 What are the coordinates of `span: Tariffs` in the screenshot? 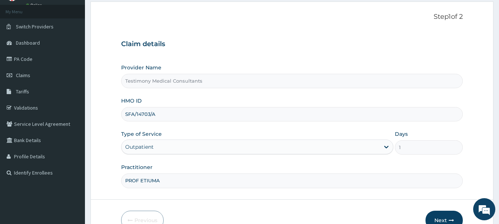 It's located at (23, 92).